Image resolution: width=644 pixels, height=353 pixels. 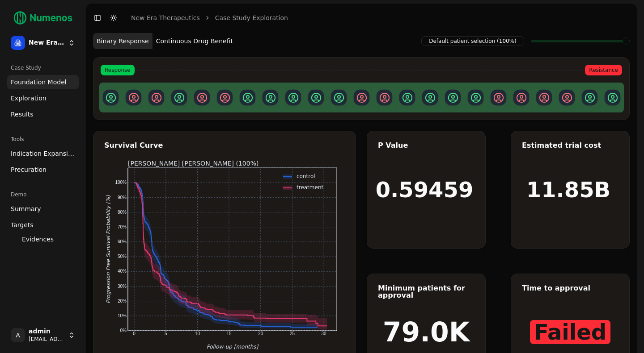 I want to click on span: Foundation Model, so click(x=39, y=82).